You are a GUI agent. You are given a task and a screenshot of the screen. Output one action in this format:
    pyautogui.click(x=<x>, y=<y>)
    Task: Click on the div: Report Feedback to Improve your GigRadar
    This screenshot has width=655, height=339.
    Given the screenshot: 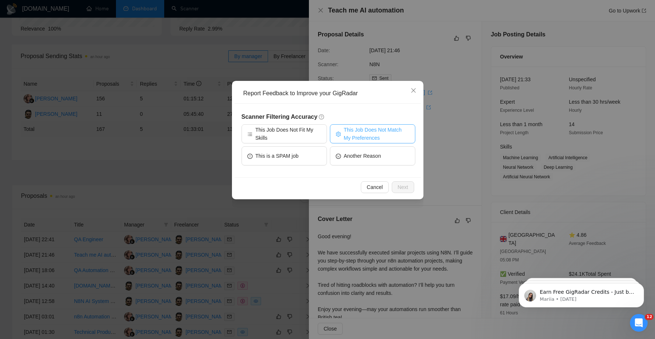 What is the action you would take?
    pyautogui.click(x=330, y=94)
    